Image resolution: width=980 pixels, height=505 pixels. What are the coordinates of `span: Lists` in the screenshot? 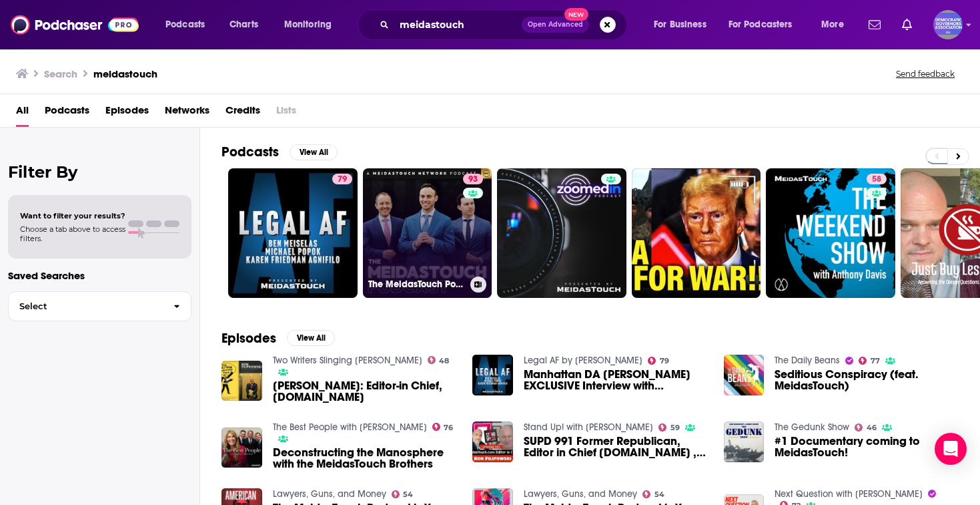 It's located at (286, 113).